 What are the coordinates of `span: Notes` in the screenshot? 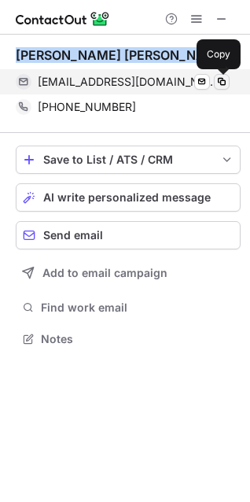 It's located at (138, 339).